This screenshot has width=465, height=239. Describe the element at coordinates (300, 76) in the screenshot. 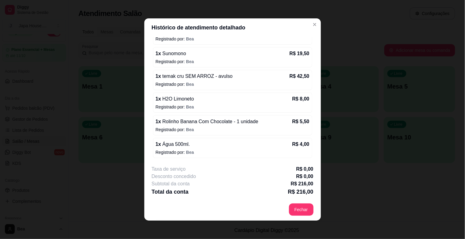

I see `p: R$ 42,50` at that location.